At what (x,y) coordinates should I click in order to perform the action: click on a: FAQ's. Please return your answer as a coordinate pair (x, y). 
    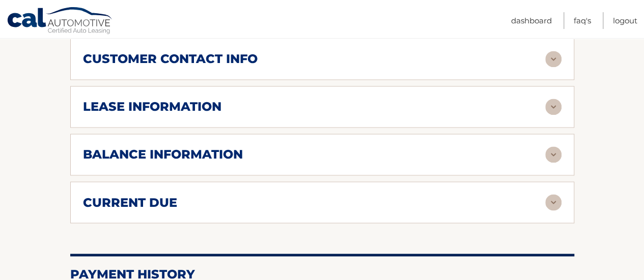
    Looking at the image, I should click on (582, 20).